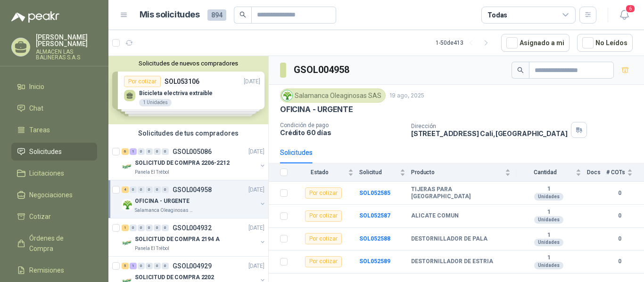 The height and width of the screenshot is (282, 644). Describe the element at coordinates (625, 172) in the screenshot. I see `th: # COTs` at that location.